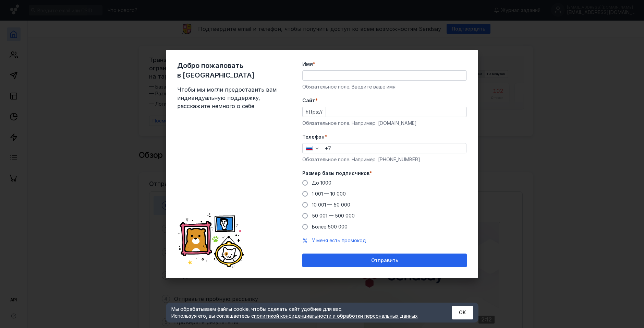  I want to click on button: ОК, so click(462, 313).